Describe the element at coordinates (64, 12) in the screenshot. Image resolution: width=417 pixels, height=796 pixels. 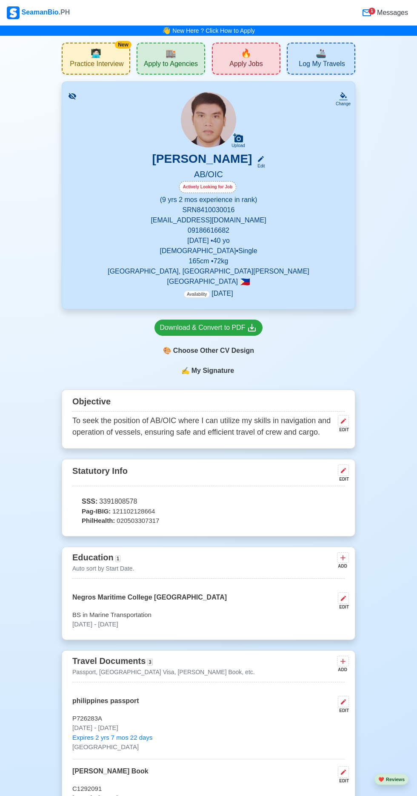
I see `span: .PH` at that location.